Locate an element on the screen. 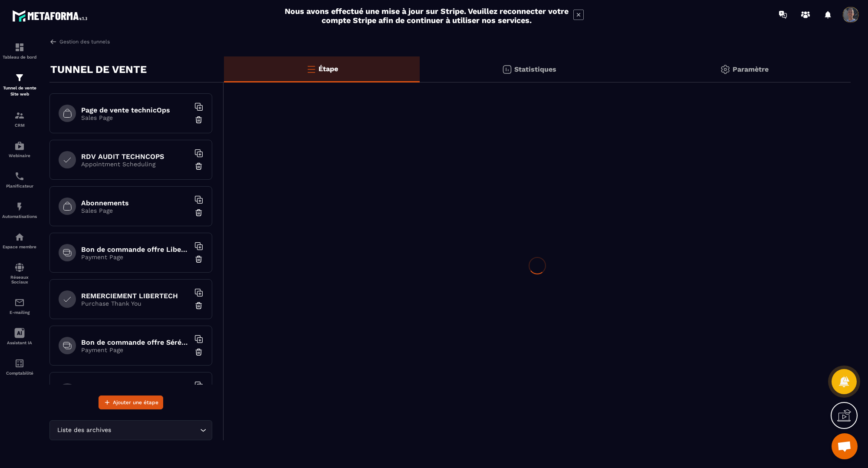  a: social-networksocial-networkRéseaux Sociaux is located at coordinates (19, 273).